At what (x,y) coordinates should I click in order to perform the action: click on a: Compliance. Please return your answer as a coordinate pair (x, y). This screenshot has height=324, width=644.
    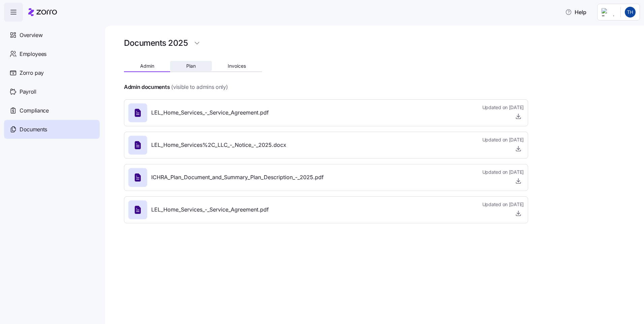
    Looking at the image, I should click on (52, 111).